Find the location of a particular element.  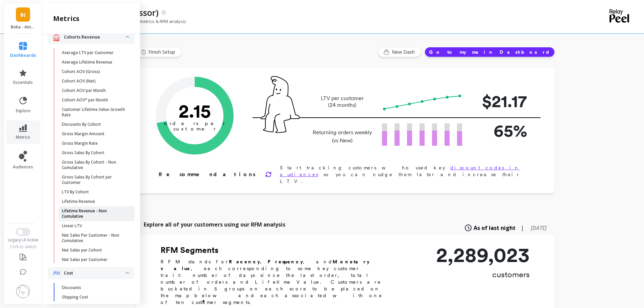

div: Click to switch is located at coordinates (23, 247).